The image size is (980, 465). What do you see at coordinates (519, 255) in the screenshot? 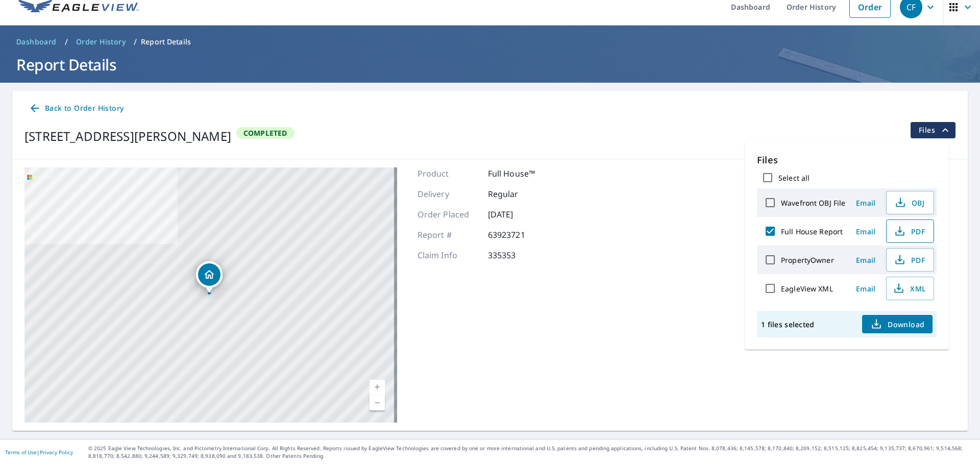
I see `p: 335353` at bounding box center [519, 255].